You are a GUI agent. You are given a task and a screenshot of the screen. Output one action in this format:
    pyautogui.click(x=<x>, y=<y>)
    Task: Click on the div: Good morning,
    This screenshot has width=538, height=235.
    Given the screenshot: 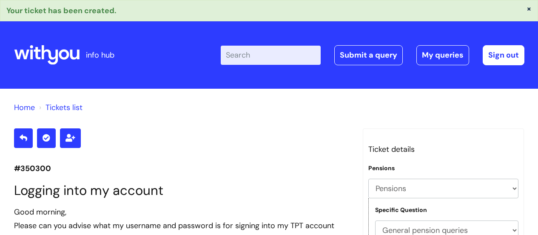 What is the action you would take?
    pyautogui.click(x=182, y=212)
    